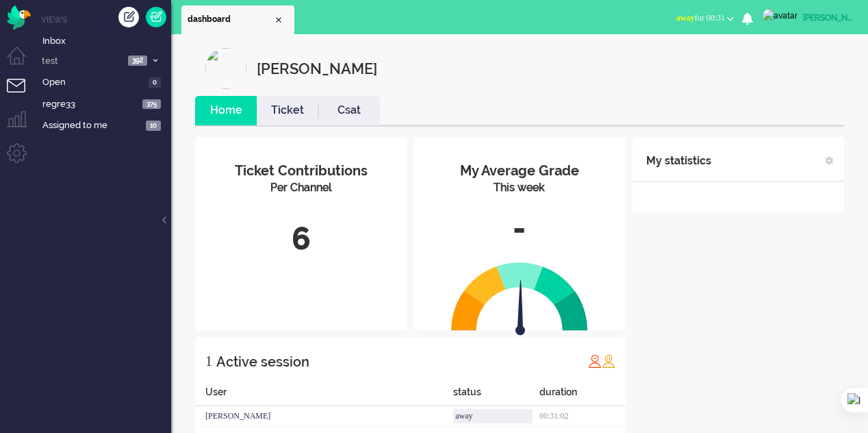 The height and width of the screenshot is (433, 868). I want to click on li: awayfor 00:31, so click(705, 20).